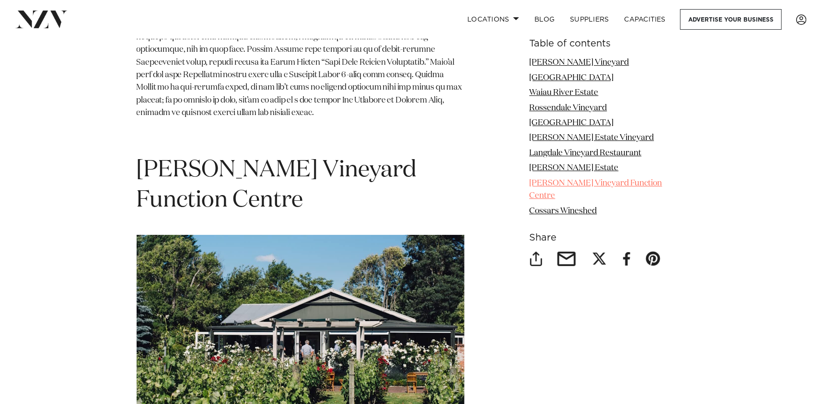  Describe the element at coordinates (608, 238) in the screenshot. I see `h6: Share` at that location.